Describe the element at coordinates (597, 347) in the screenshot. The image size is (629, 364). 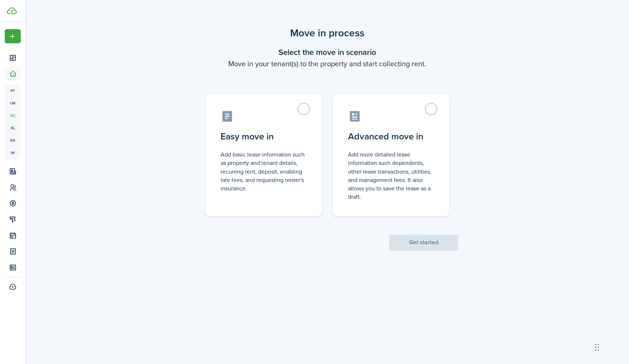
I see `div: Drag` at that location.